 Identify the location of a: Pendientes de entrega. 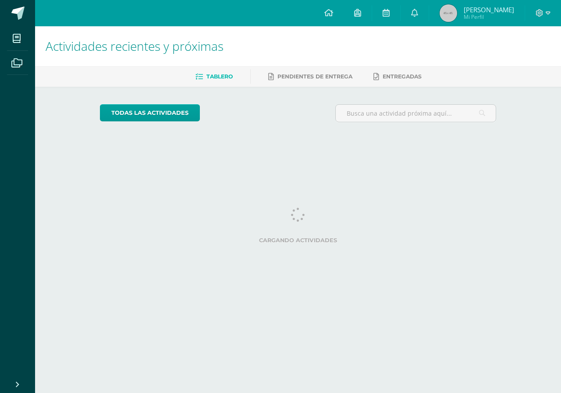
(310, 77).